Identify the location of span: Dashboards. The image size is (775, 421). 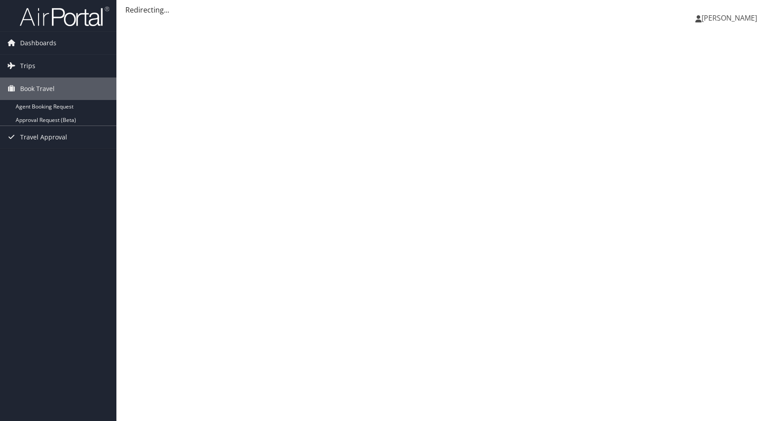
(38, 43).